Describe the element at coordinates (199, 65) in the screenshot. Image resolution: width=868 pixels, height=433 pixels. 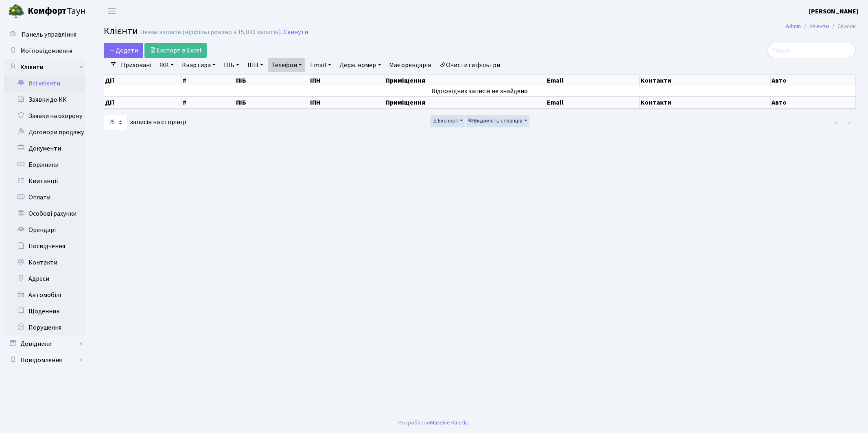
I see `a: Квартира` at that location.